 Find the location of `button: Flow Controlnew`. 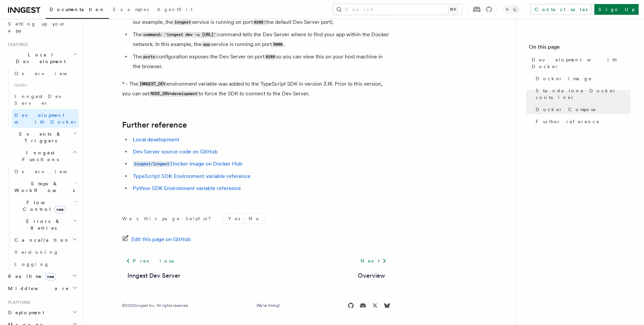

button: Flow Controlnew is located at coordinates (45, 206).